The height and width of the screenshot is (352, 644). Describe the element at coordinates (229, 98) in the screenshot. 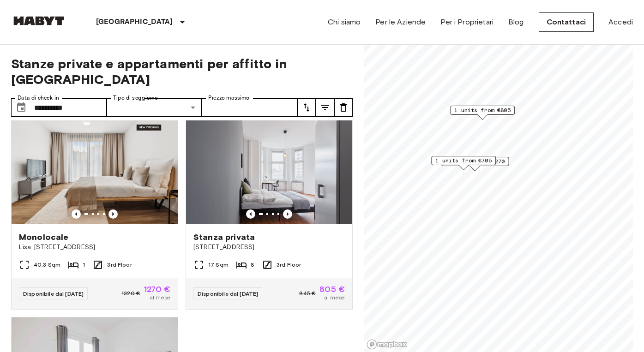

I see `label: Prezzo massimo` at that location.